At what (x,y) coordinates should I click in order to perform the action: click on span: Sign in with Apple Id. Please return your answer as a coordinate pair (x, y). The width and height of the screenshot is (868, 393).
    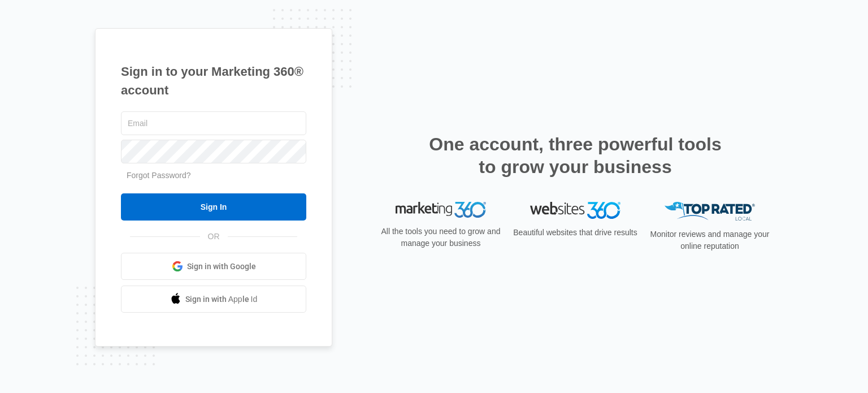
    Looking at the image, I should click on (221, 299).